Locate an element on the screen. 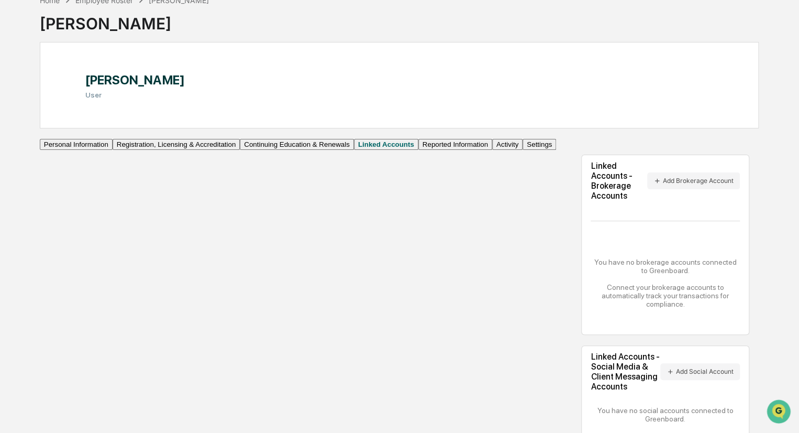 The width and height of the screenshot is (799, 433). div: You have no brokerage accounts connected to Greenboard. Connect your brokerage accounts to automa... is located at coordinates (665, 283).